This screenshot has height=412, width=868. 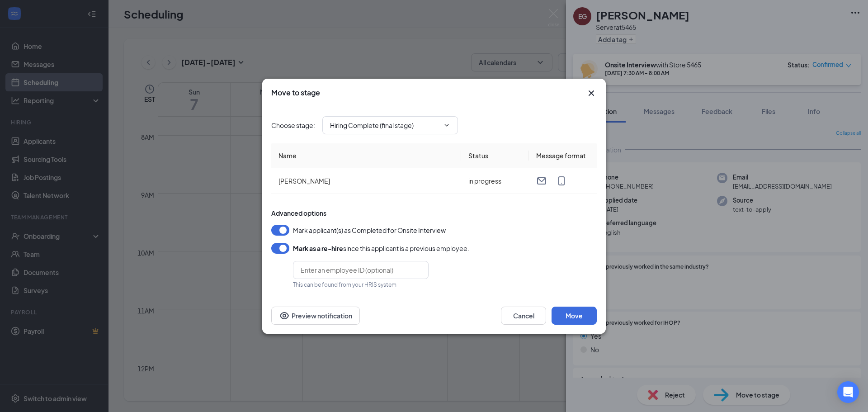 What do you see at coordinates (315, 315) in the screenshot?
I see `button: Preview notificationEye` at bounding box center [315, 315].